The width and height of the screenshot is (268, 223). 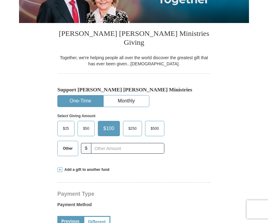 What do you see at coordinates (109, 129) in the screenshot?
I see `span: $100` at bounding box center [109, 129].